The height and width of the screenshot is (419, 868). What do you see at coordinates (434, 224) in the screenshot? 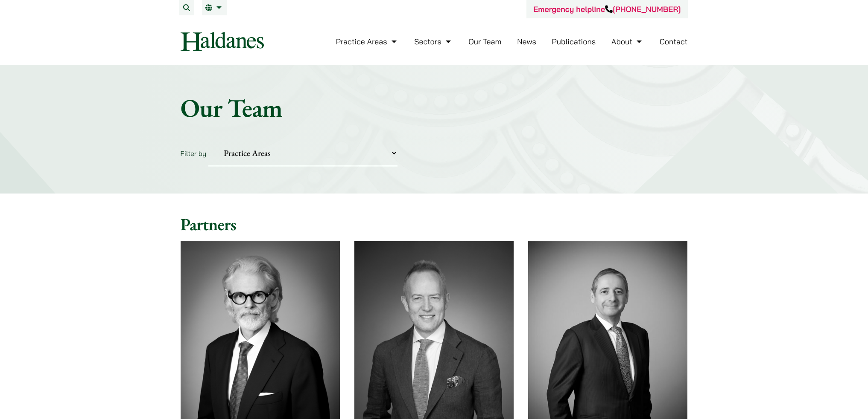
I see `h2: Partners` at bounding box center [434, 224].